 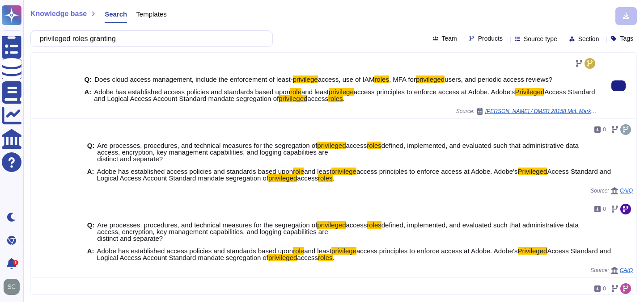 What do you see at coordinates (194, 79) in the screenshot?
I see `span: Does cloud access management, include the enforcement of least-` at bounding box center [194, 79].